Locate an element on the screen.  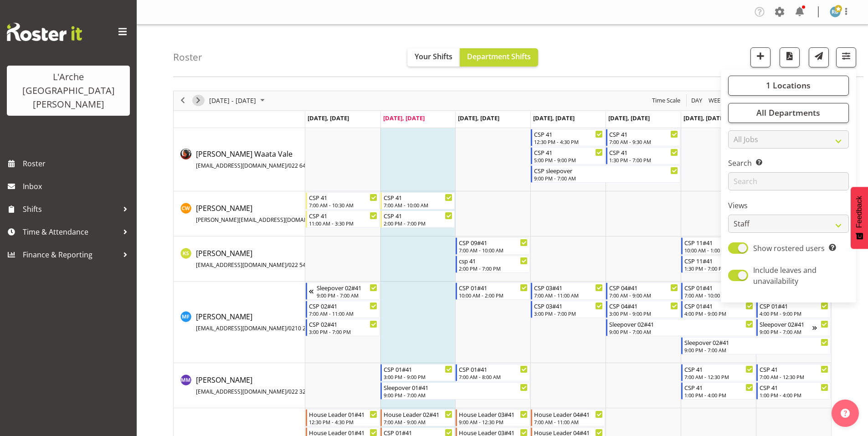
div: CSP 04#41 is located at coordinates (643, 287).